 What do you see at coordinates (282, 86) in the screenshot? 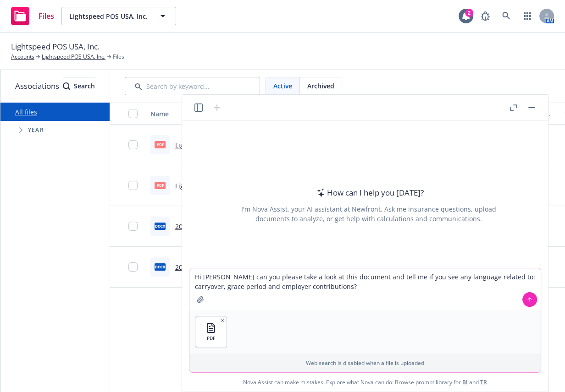
I see `span: Active` at bounding box center [282, 86].